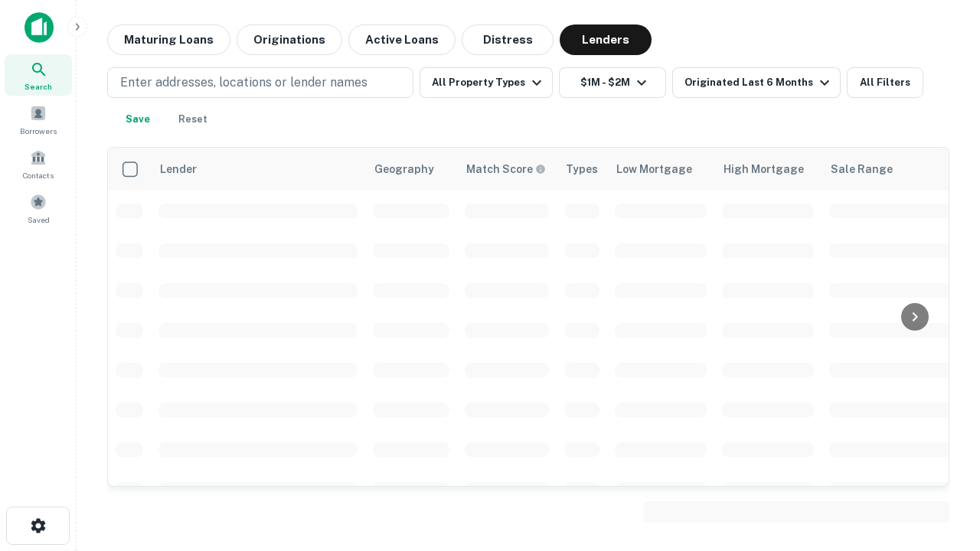 The height and width of the screenshot is (551, 980). I want to click on th: Types, so click(582, 169).